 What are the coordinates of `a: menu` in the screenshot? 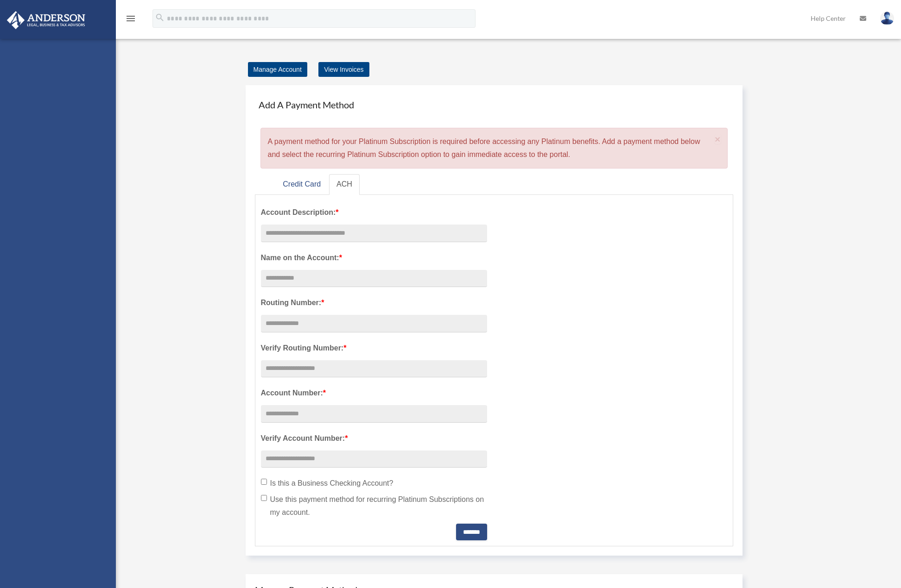 It's located at (131, 20).